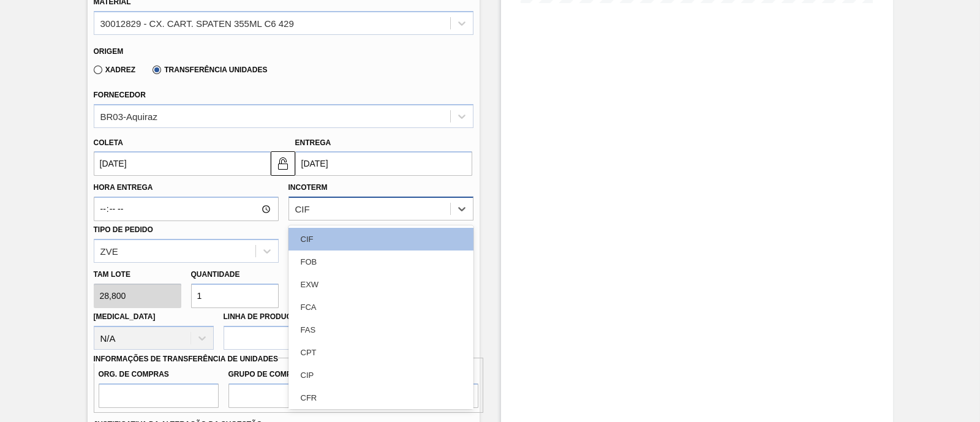 The height and width of the screenshot is (422, 980). Describe the element at coordinates (381, 375) in the screenshot. I see `div: CIP` at that location.